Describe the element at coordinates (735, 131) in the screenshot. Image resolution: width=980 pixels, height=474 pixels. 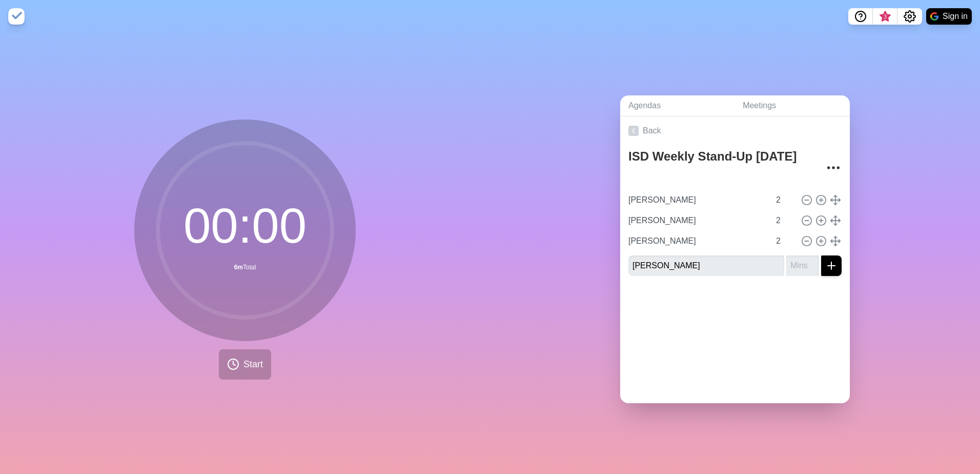
I see `a: Back` at that location.